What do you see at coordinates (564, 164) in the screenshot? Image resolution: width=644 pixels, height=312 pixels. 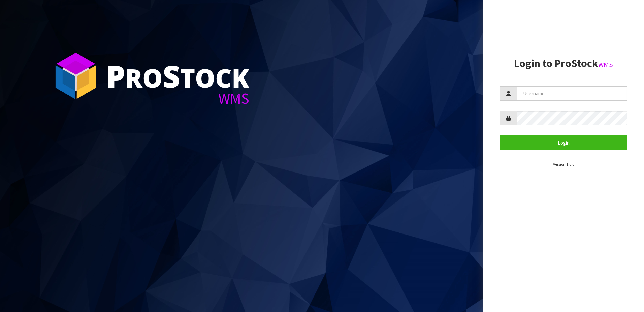 I see `small: Version 1.0.0` at bounding box center [564, 164].